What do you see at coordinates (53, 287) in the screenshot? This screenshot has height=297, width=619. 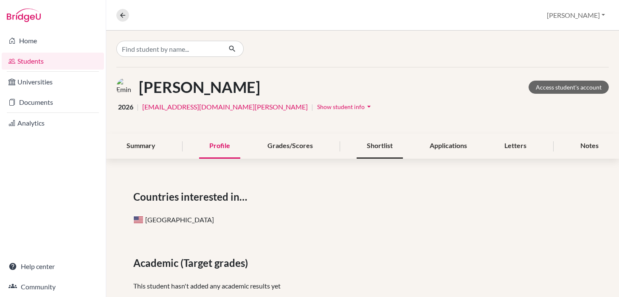 I see `a: Community` at bounding box center [53, 287].